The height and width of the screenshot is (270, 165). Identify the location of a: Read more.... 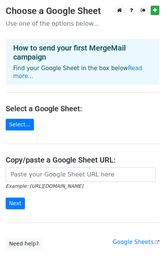
(78, 72).